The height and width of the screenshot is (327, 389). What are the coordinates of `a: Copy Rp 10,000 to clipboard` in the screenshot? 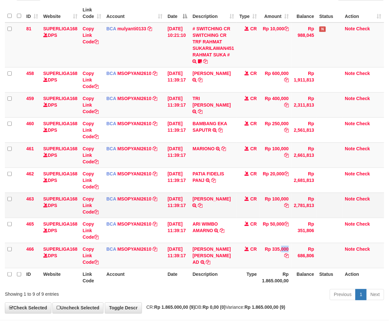 It's located at (287, 29).